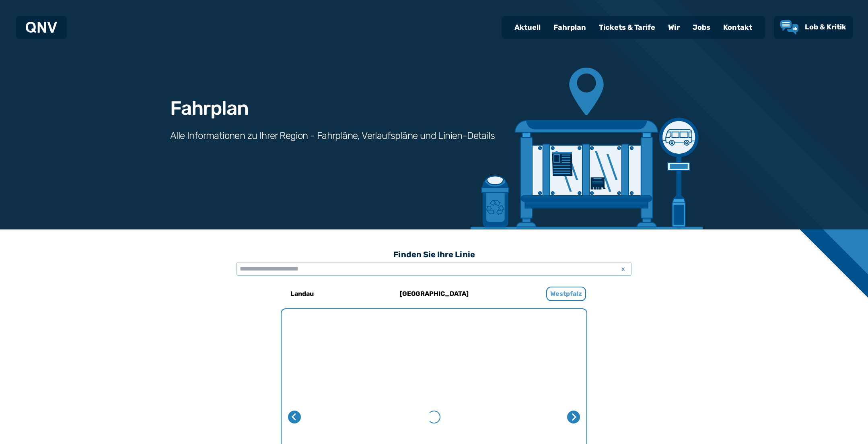 This screenshot has width=868, height=444. I want to click on a: QNV Logo, so click(41, 27).